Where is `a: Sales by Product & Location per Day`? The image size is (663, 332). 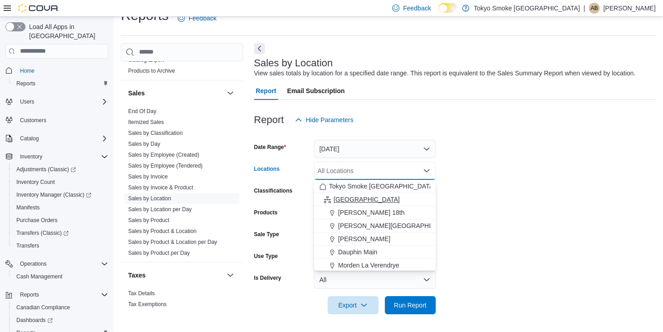
a: Sales by Product & Location per Day is located at coordinates (173, 242).